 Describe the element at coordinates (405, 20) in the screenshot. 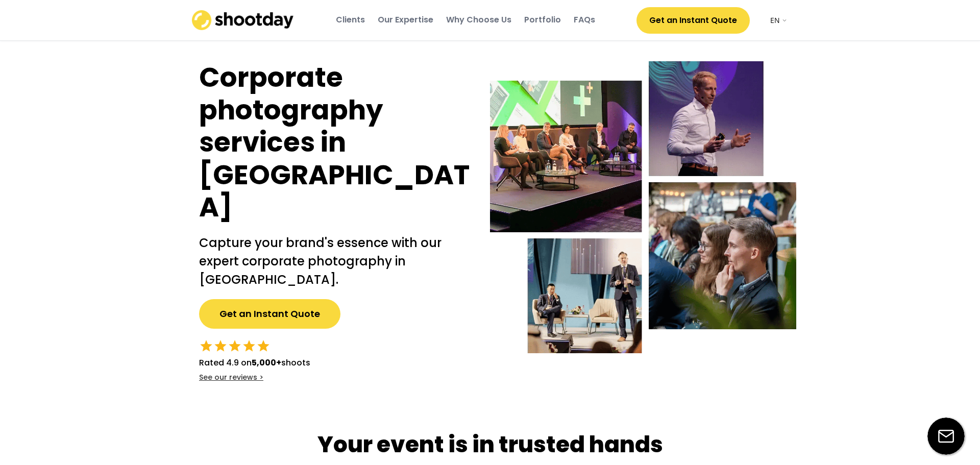

I see `div: Our Expertise` at that location.